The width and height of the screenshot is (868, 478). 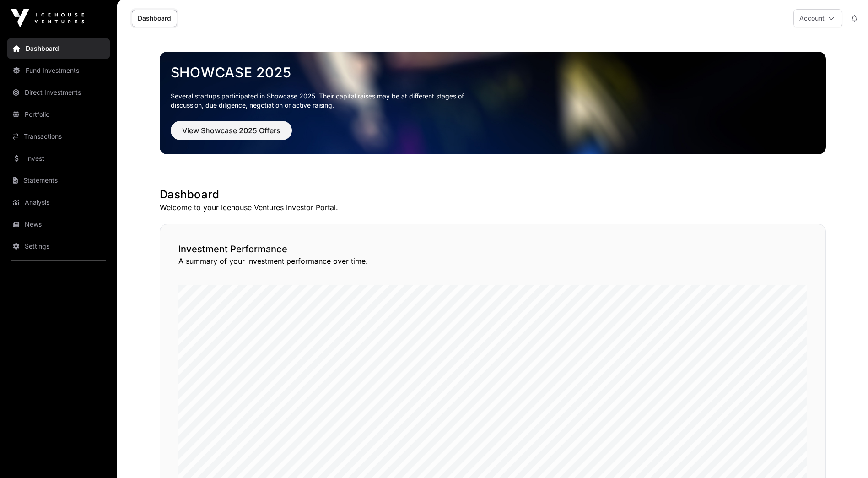 I want to click on p: Several startups participated in Showcase 2025. Their capital raises may be at different stages o..., so click(x=324, y=101).